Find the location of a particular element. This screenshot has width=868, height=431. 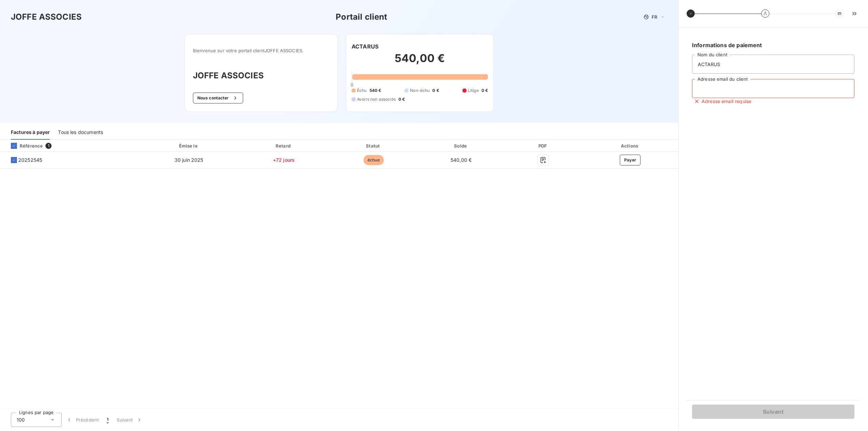

span: échue is located at coordinates (373, 160).